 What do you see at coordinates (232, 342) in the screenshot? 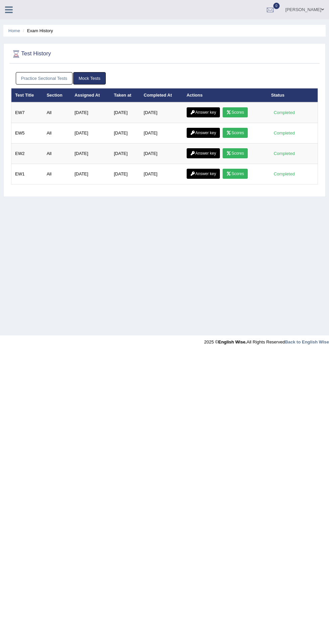
I see `strong: English Wise.` at bounding box center [232, 342].